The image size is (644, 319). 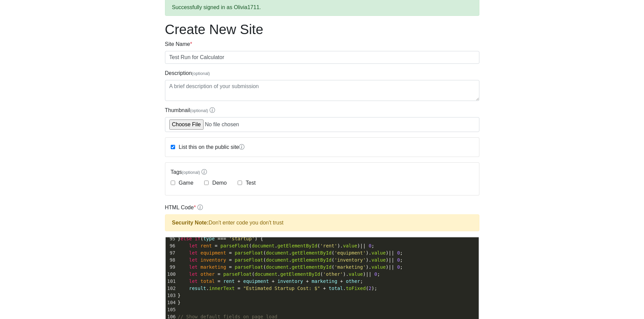 What do you see at coordinates (211, 147) in the screenshot?
I see `label: List this on the public site` at bounding box center [211, 147].